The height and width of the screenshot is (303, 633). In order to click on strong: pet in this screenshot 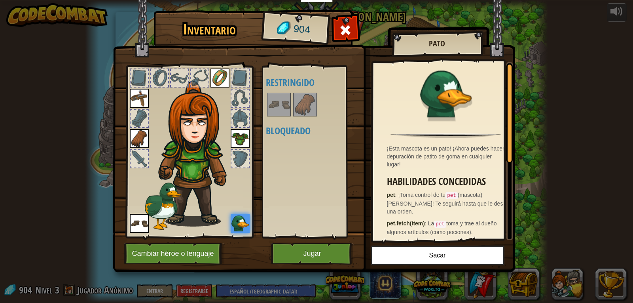, I will do `click(391, 195)`.